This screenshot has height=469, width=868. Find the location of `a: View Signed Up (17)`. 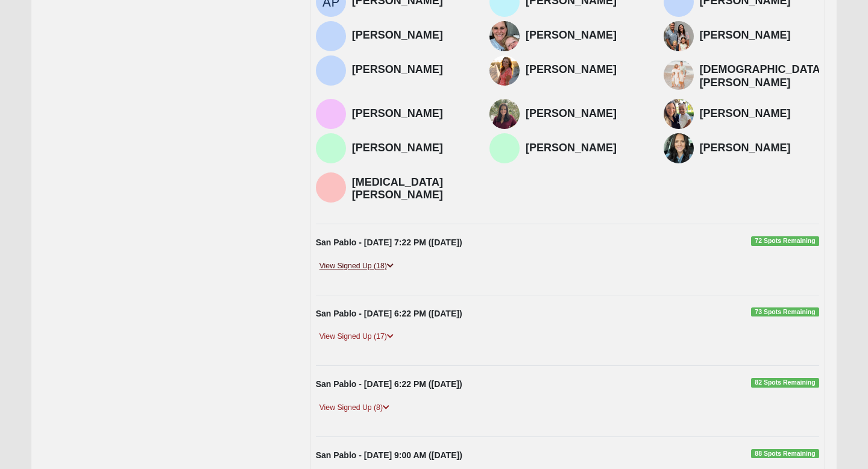

a: View Signed Up (17) is located at coordinates (357, 336).